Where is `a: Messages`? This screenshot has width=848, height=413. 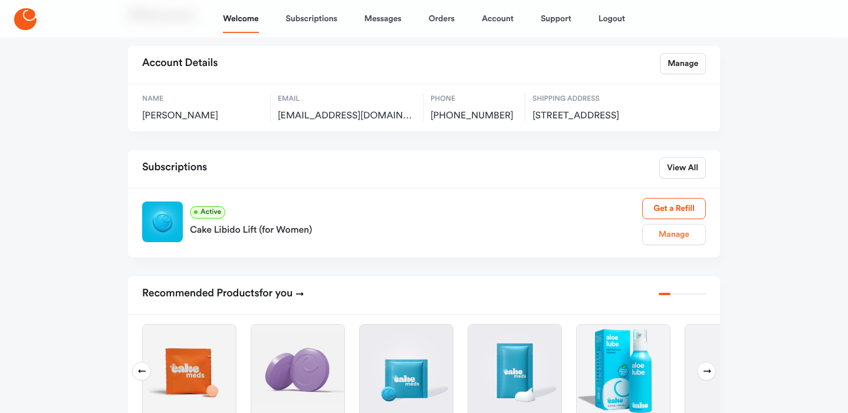 a: Messages is located at coordinates (383, 19).